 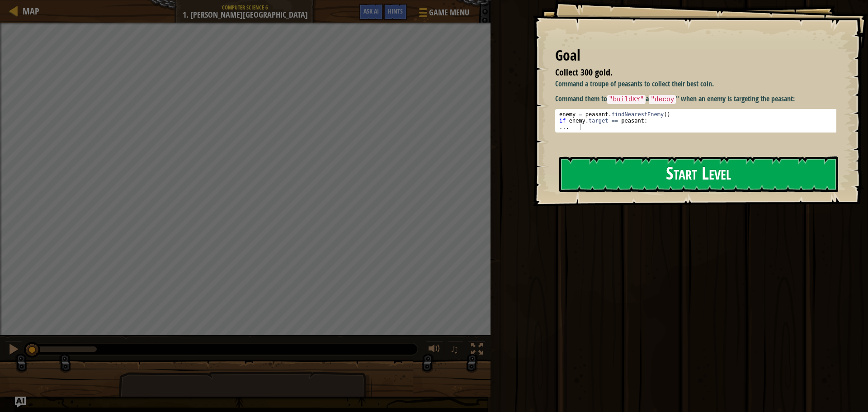 I want to click on button: Toggle fullscreen, so click(x=477, y=350).